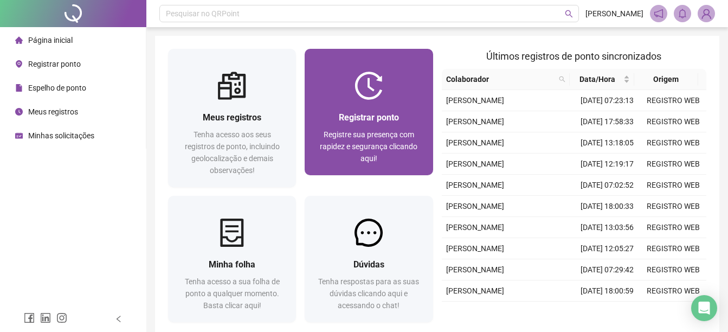 The width and height of the screenshot is (728, 332). I want to click on span: home, so click(19, 40).